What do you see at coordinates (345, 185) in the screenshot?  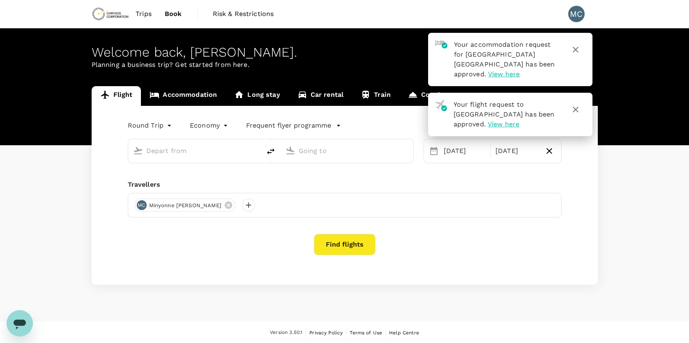 I see `div: Travellers` at bounding box center [345, 185].